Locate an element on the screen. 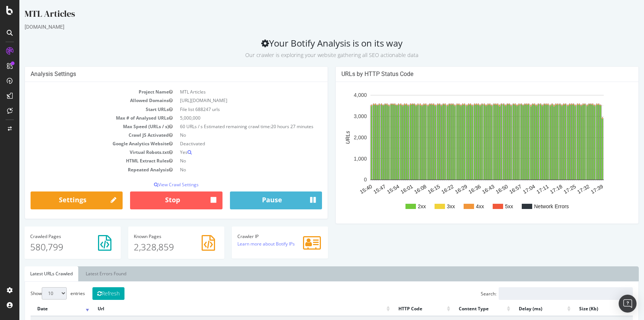  td: HTML Extract Rules is located at coordinates (84, 161).